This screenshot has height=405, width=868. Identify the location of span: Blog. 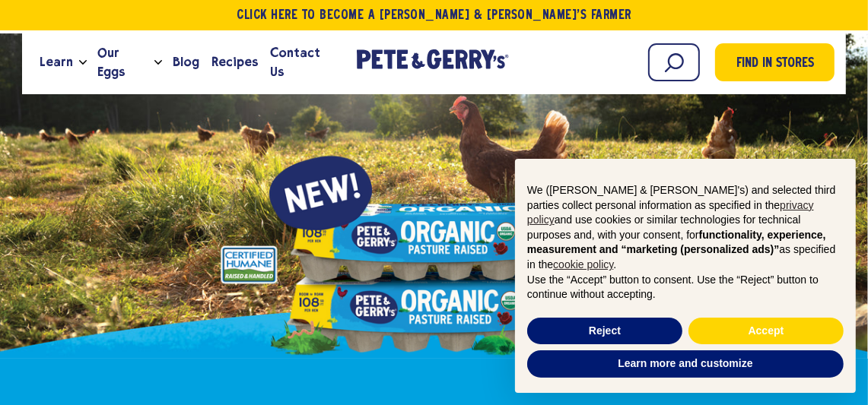
(185, 62).